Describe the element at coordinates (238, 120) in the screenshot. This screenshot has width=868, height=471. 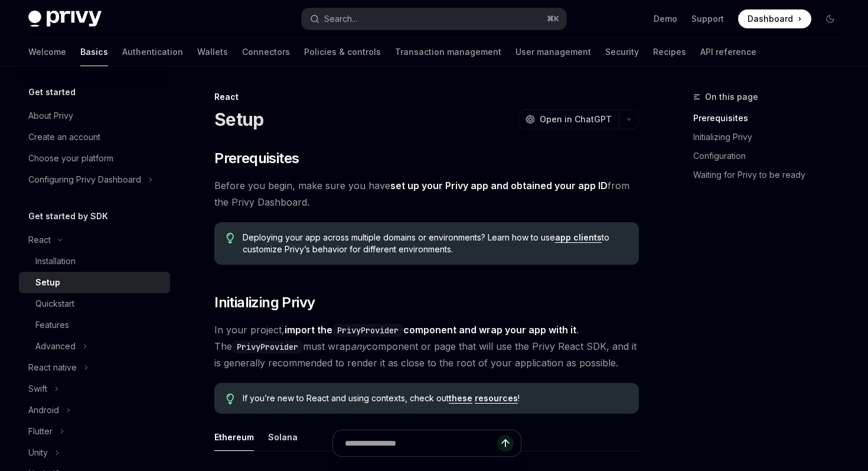
I see `h1: Setup` at that location.